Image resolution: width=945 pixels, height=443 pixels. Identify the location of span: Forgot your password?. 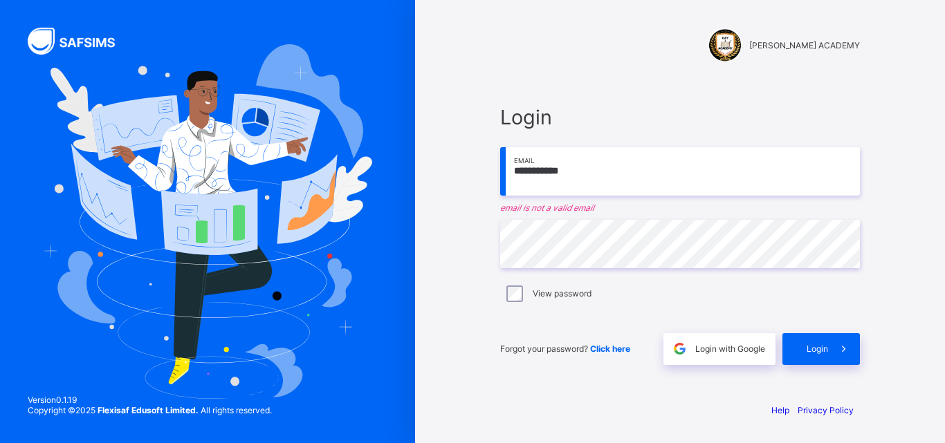
(565, 349).